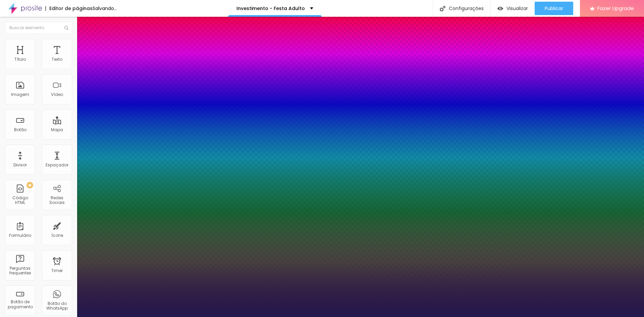 Image resolution: width=644 pixels, height=317 pixels. Describe the element at coordinates (57, 59) in the screenshot. I see `div: Texto` at that location.